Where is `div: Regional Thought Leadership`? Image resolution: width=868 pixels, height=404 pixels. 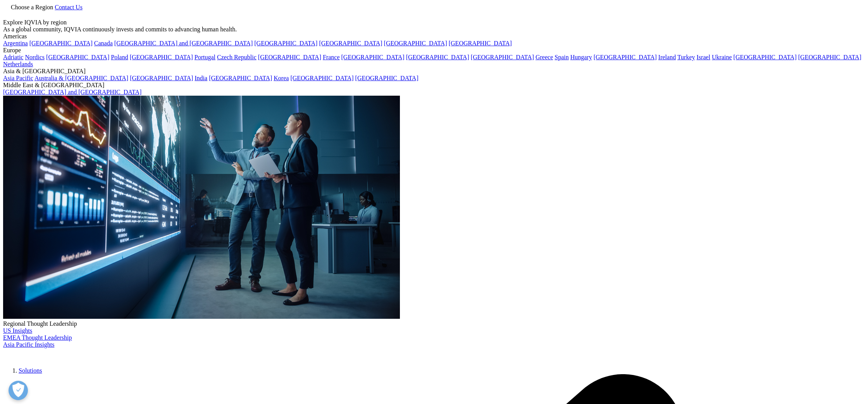
div: Regional Thought Leadership is located at coordinates (434, 324).